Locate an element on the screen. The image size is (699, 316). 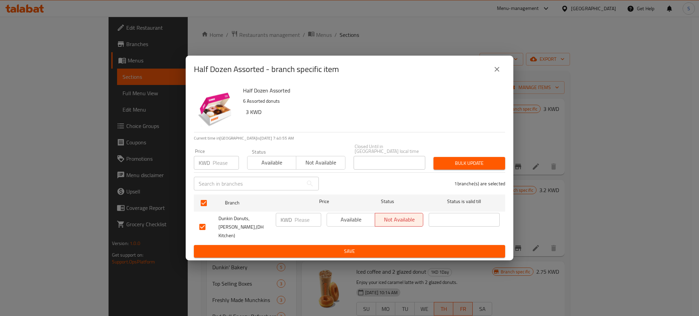
p: 6 Assorted donuts is located at coordinates (372, 101).